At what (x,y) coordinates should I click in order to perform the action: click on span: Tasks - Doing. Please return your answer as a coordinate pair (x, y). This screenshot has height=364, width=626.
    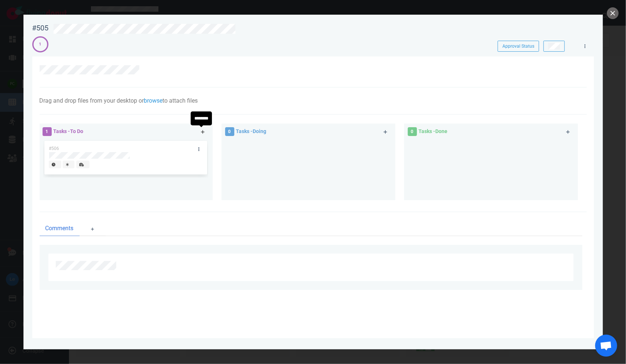
    Looking at the image, I should click on (251, 131).